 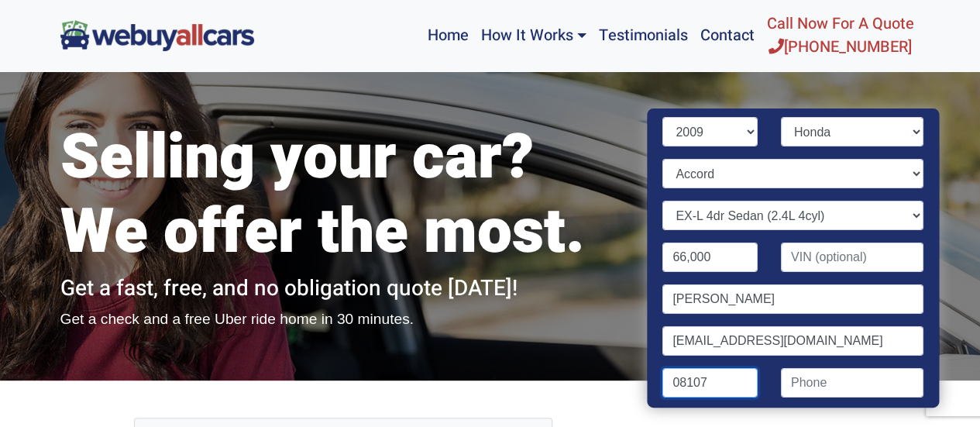 I want to click on a: How It Works, so click(x=533, y=35).